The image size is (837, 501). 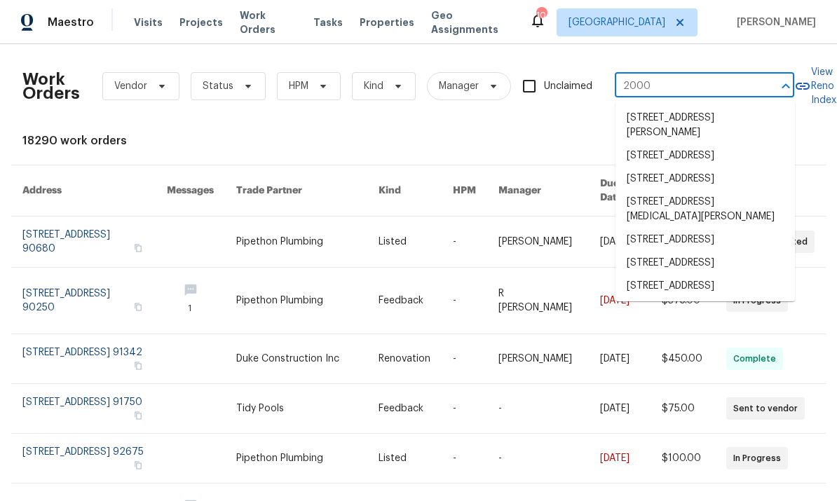 I want to click on h2: Work Orders, so click(x=51, y=86).